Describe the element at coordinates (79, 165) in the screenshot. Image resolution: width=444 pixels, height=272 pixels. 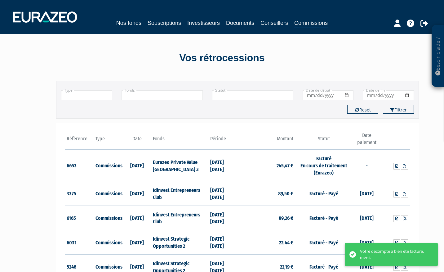
I see `td: 6653` at that location.